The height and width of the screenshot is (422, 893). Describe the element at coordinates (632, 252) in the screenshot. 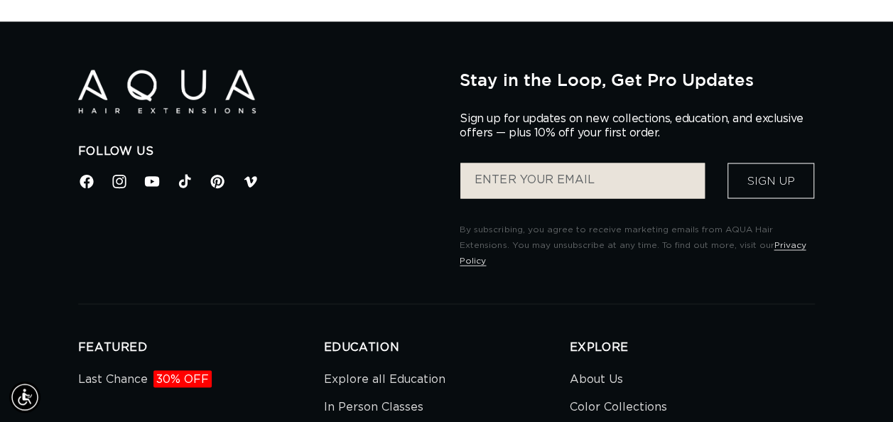

I see `a: Privacy Policy` at that location.